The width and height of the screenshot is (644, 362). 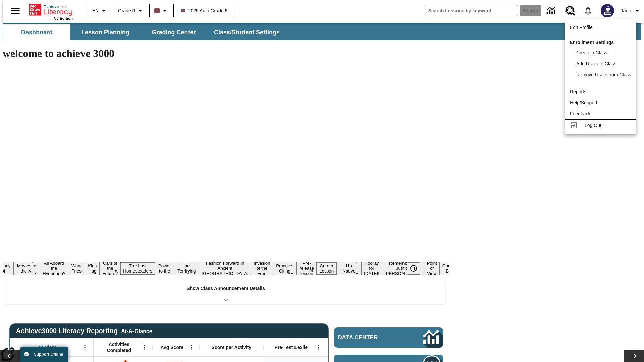 I want to click on span: Create a Class, so click(x=592, y=53).